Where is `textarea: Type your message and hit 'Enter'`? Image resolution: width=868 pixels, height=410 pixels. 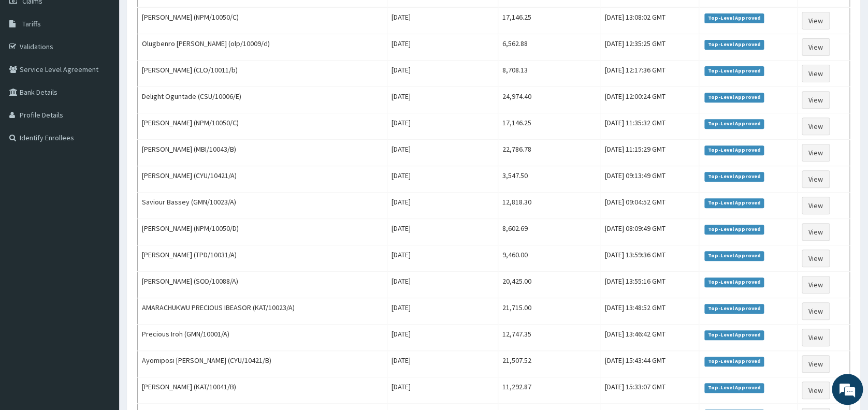 textarea: Type your message and hit 'Enter' is located at coordinates (101, 301).